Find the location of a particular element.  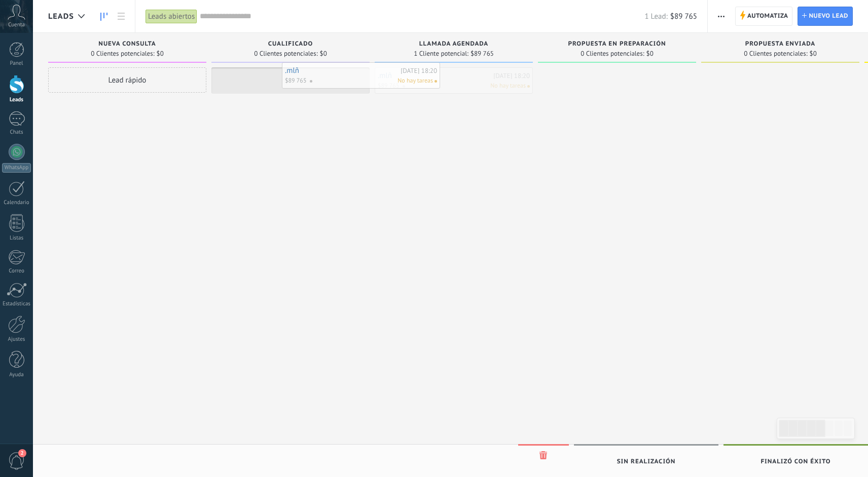

div: Propuesta en preparación is located at coordinates (617, 44).